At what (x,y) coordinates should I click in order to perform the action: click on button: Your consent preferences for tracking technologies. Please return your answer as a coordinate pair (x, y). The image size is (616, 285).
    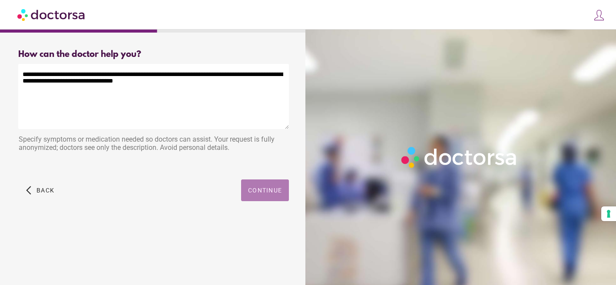
    Looking at the image, I should click on (608, 214).